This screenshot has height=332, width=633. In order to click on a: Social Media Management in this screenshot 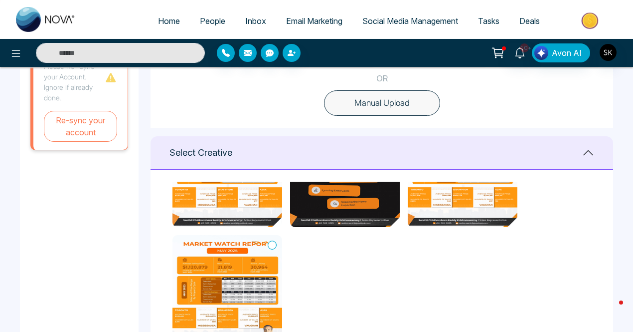, I will do `click(410, 21)`.